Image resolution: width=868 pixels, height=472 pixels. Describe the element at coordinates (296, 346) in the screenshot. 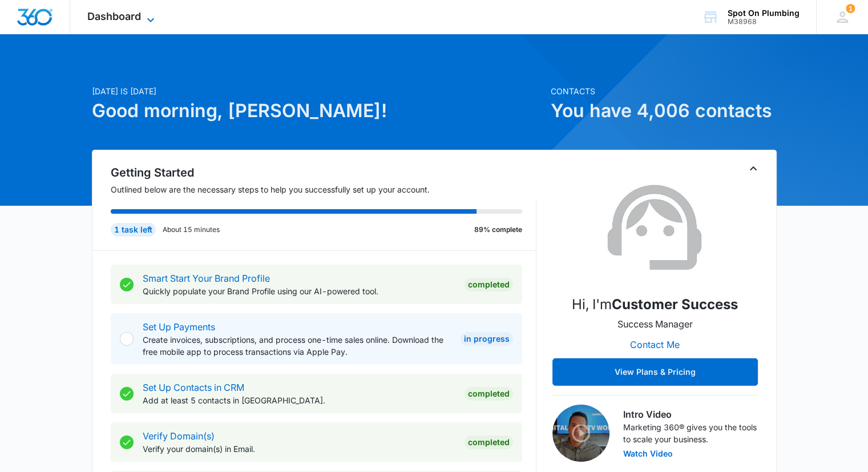

I see `p: Create invoices, subscriptions, and process one-time sales online. Download the free mobile app t...` at that location.